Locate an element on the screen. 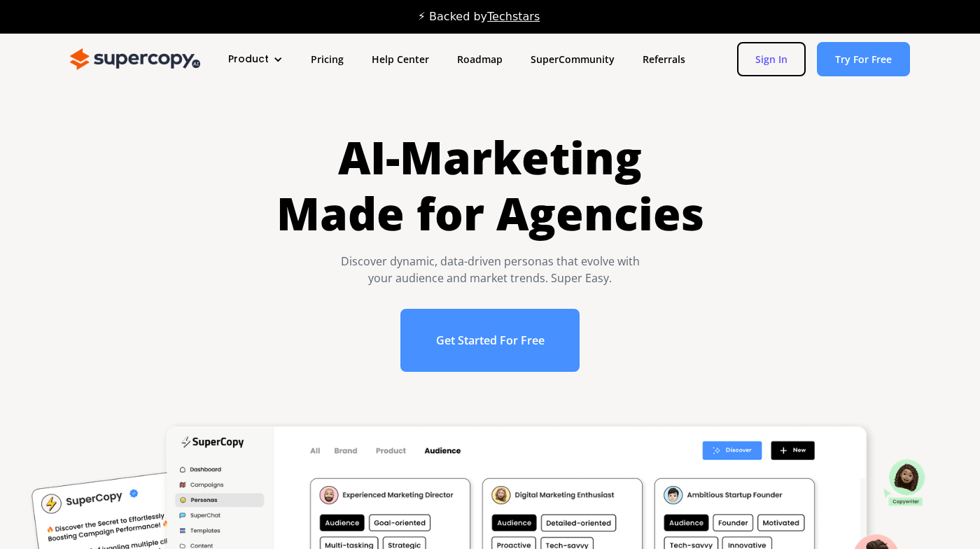 The image size is (980, 549). a: Roadmap is located at coordinates (479, 59).